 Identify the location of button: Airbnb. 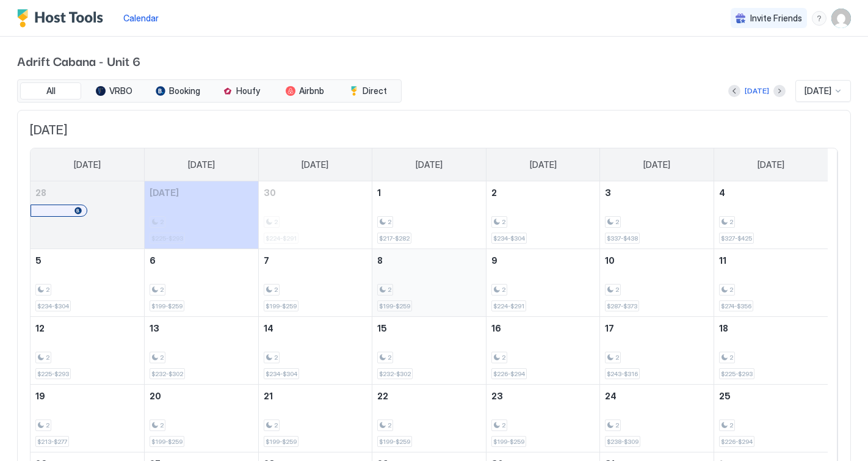
(305, 91).